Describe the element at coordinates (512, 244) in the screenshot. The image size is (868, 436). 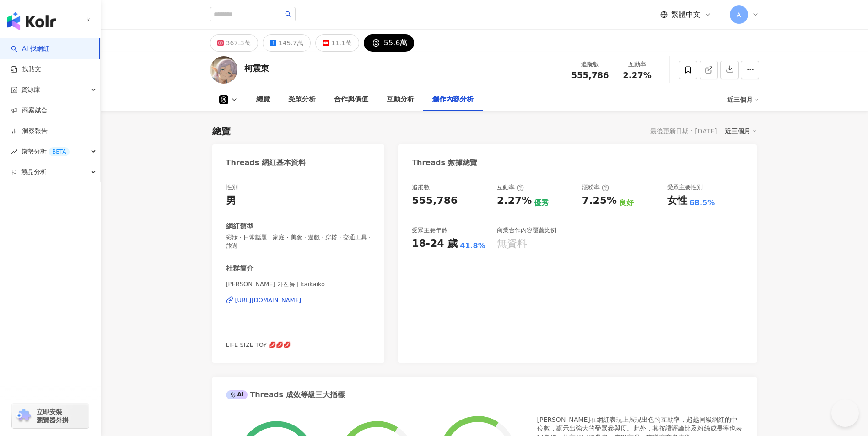
I see `div: 無資料` at that location.